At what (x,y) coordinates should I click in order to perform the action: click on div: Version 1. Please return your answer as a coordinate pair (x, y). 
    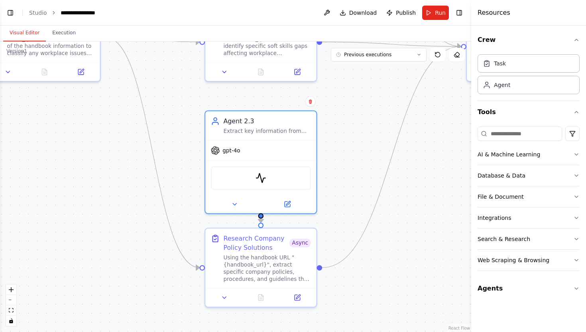
    Looking at the image, I should click on (17, 51).